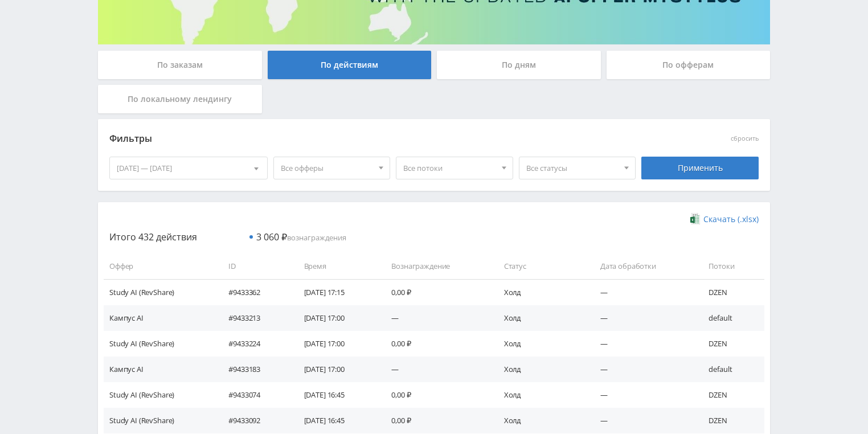 This screenshot has width=868, height=434. Describe the element at coordinates (700, 168) in the screenshot. I see `div: Применить` at that location.